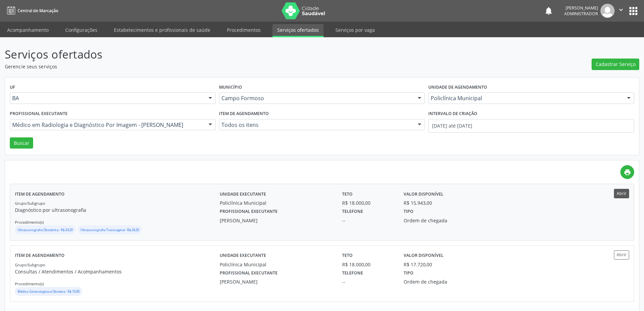  What do you see at coordinates (627, 172) in the screenshot?
I see `a: print` at bounding box center [627, 172].